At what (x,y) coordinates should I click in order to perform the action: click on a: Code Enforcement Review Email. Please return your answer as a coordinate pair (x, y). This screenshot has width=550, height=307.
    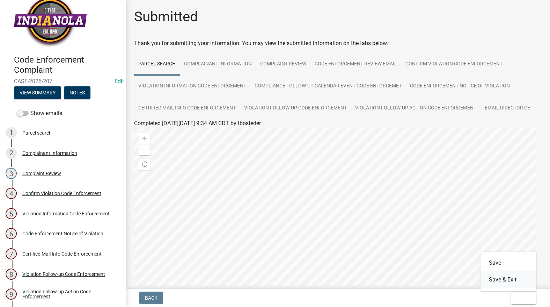
    Looking at the image, I should click on (356, 64).